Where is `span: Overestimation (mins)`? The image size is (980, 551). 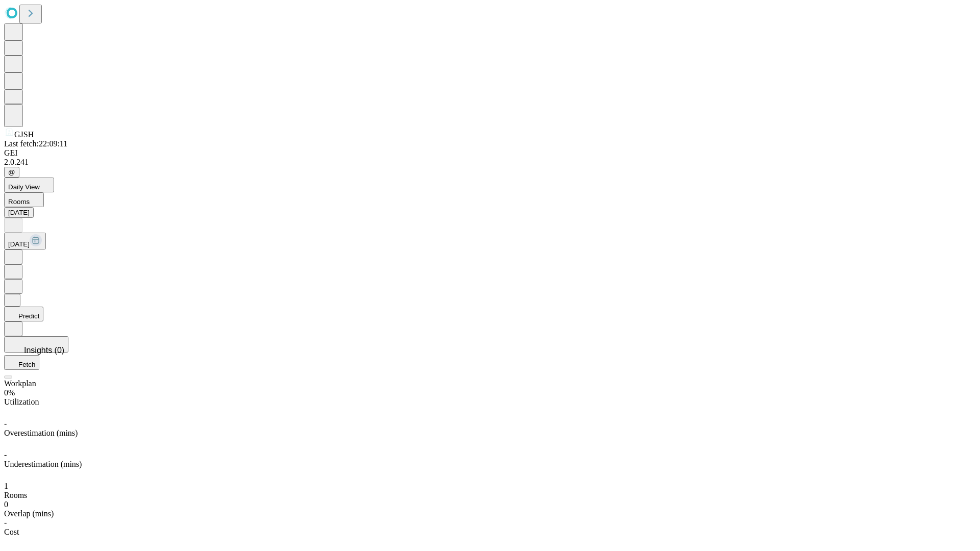
span: Overestimation (mins) is located at coordinates (41, 433).